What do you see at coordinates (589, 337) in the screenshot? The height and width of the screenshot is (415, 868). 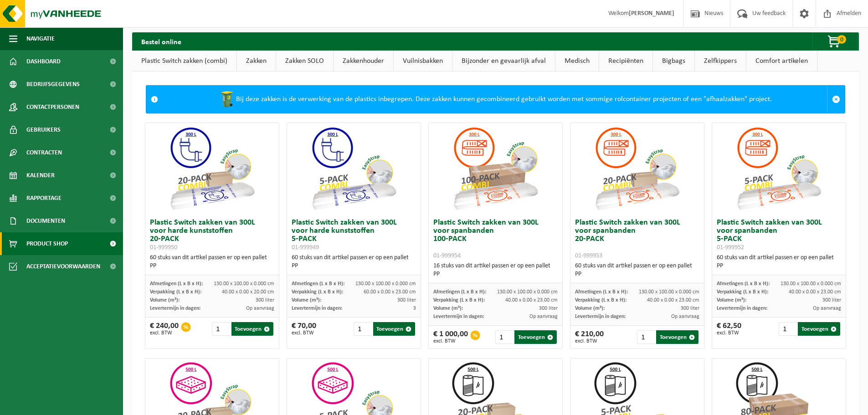 I see `div: € 210,00` at bounding box center [589, 337].